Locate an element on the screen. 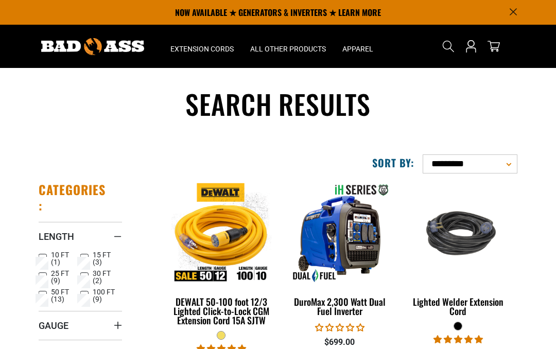 This screenshot has height=349, width=556. summary: Gauge is located at coordinates (80, 326).